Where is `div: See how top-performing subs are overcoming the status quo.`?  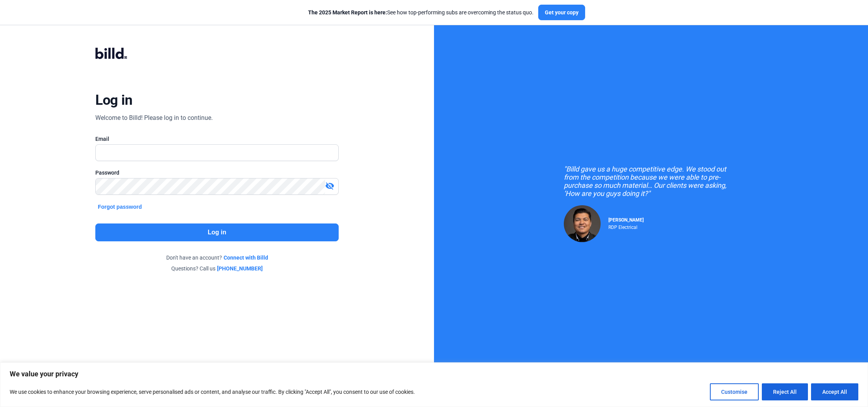
div: See how top-performing subs are overcoming the status quo. is located at coordinates (421, 12).